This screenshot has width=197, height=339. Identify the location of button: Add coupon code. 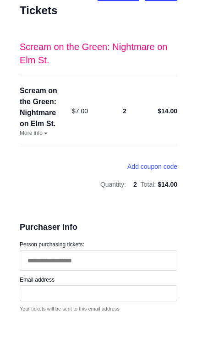
(152, 168).